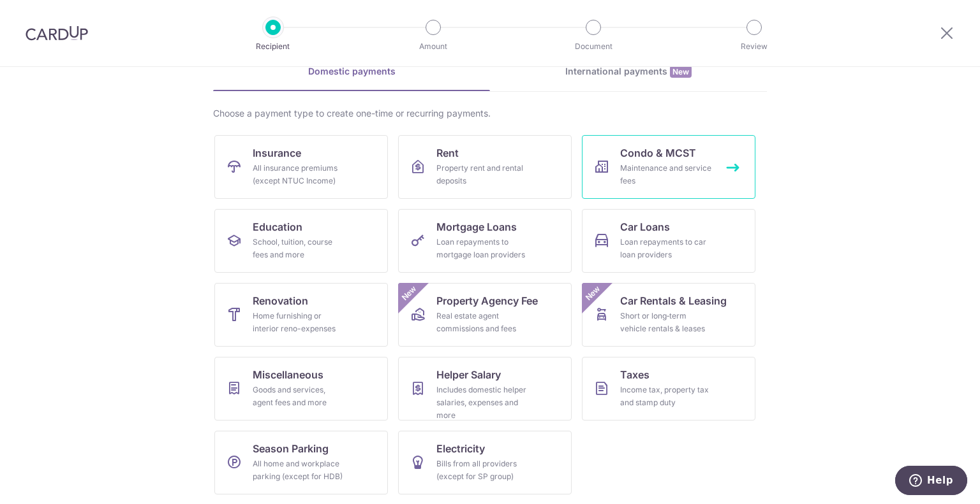  Describe the element at coordinates (299, 397) in the screenshot. I see `div: Goods and services, agent fees and more` at that location.